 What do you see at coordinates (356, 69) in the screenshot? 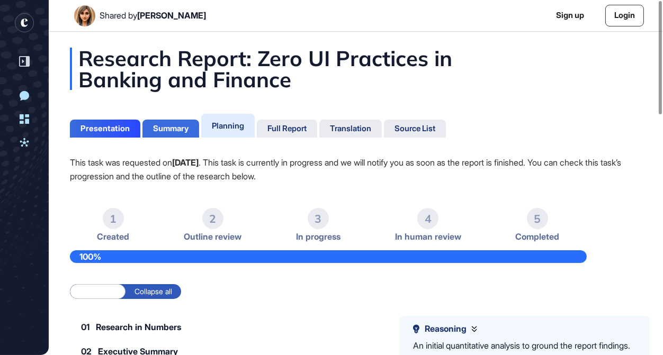
I see `div: Research Report: Zero UI Practices in Banking and Finance` at bounding box center [356, 69].